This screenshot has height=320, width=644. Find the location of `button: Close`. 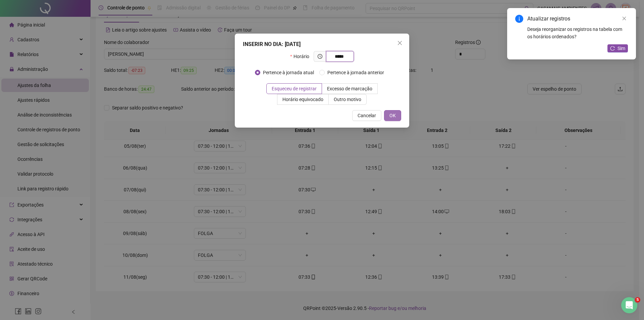

button: Close is located at coordinates (400, 43).